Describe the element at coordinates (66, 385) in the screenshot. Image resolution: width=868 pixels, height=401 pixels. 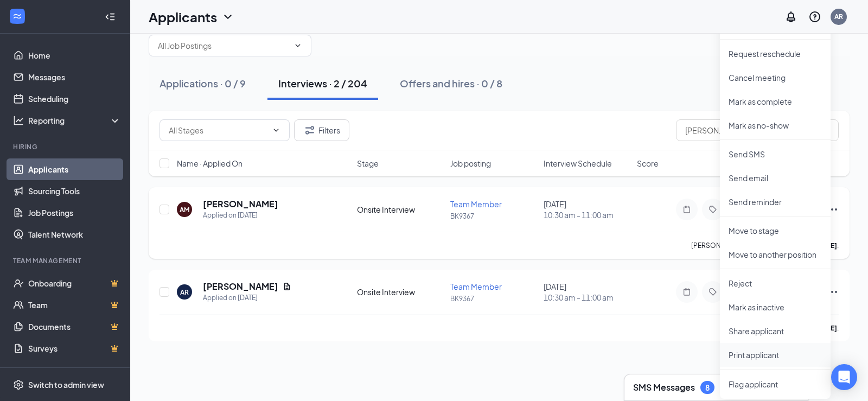
I see `div: Switch to admin view` at that location.